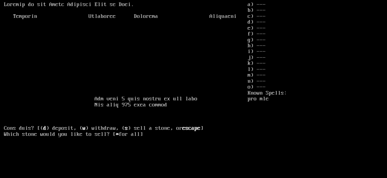 Image resolution: width=387 pixels, height=178 pixels. Describe the element at coordinates (84, 128) in the screenshot. I see `b: w` at that location.